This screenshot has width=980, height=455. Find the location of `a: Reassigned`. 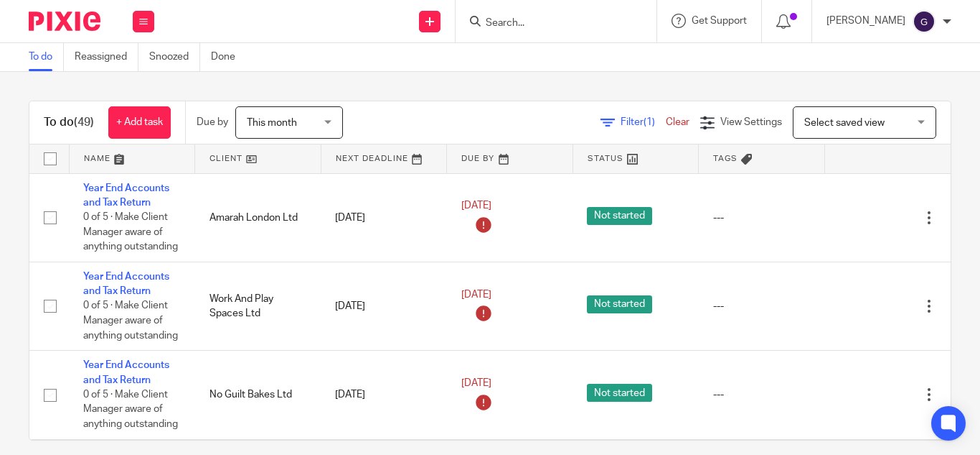

a: Reassigned is located at coordinates (106, 56).